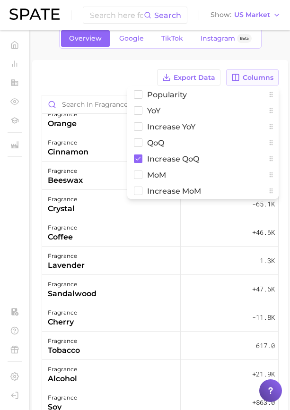  Describe the element at coordinates (160, 204) in the screenshot. I see `button: fragrancecrystal-65.1k` at that location.